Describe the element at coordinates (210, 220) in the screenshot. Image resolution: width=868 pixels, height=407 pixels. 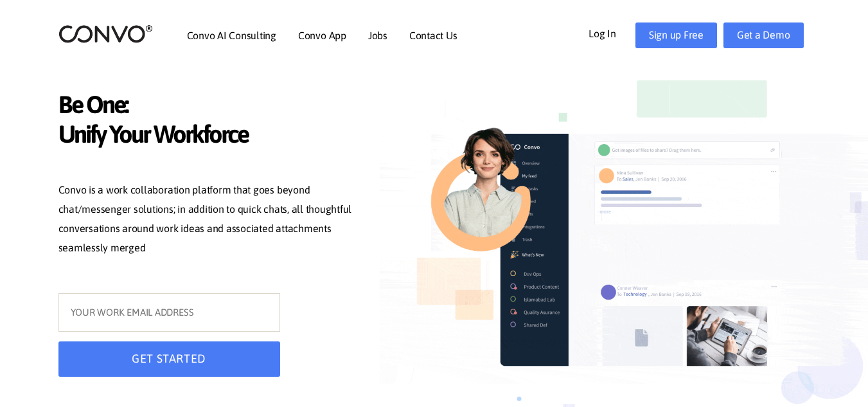
I see `p: Convo is a work collaboration platform that goes beyond chat/messenger solutions; in addition to ...` at that location.